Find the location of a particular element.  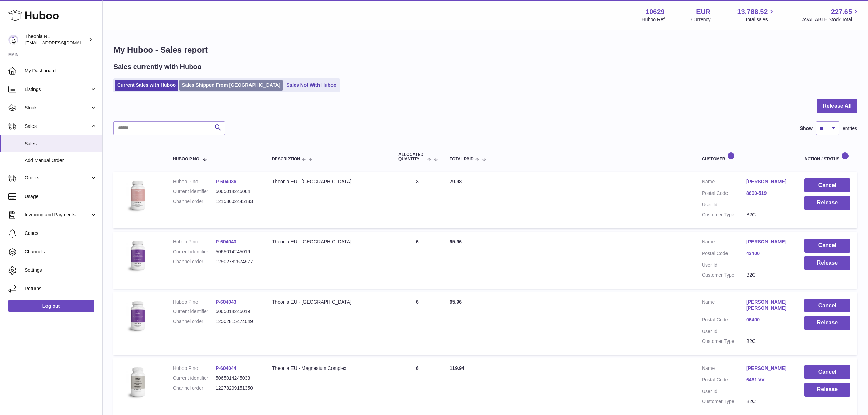

span: Listings is located at coordinates (57, 89).